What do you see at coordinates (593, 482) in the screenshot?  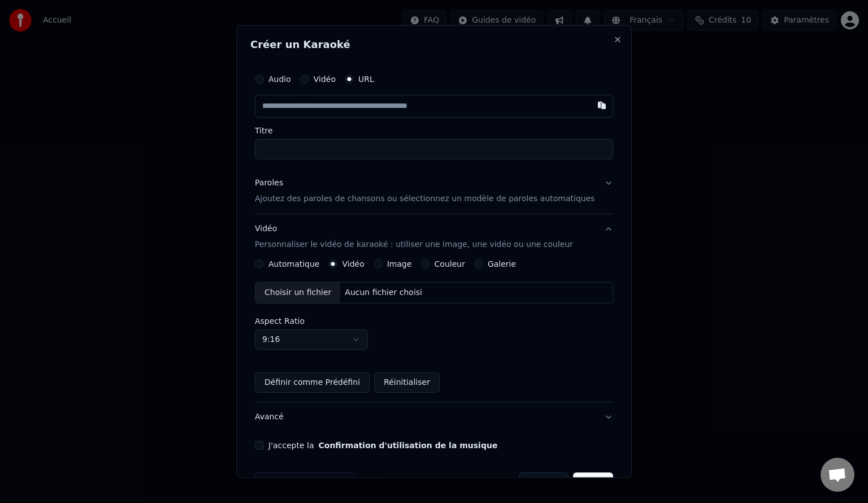 I see `button: Créer` at bounding box center [593, 482].